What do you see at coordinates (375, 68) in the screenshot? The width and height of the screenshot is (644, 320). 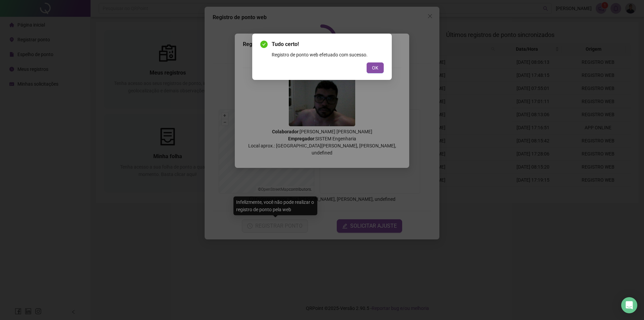 I see `span: OK` at bounding box center [375, 68].